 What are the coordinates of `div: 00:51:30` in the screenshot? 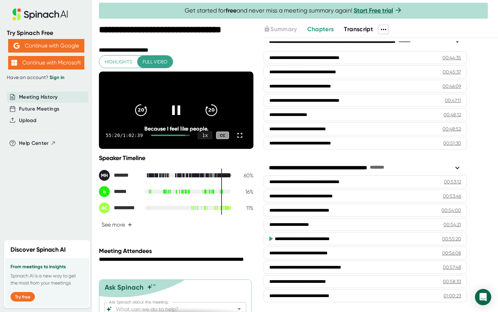 It's located at (452, 143).